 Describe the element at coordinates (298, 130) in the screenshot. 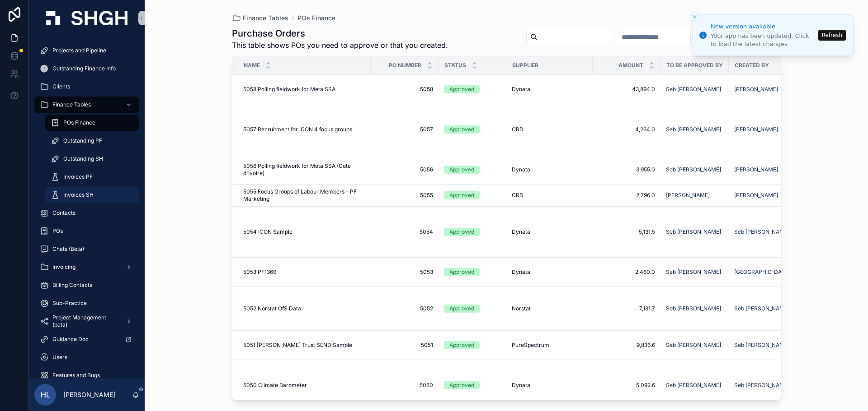

I see `span: 5057 Recruitment for ICON 4 focus groups` at that location.